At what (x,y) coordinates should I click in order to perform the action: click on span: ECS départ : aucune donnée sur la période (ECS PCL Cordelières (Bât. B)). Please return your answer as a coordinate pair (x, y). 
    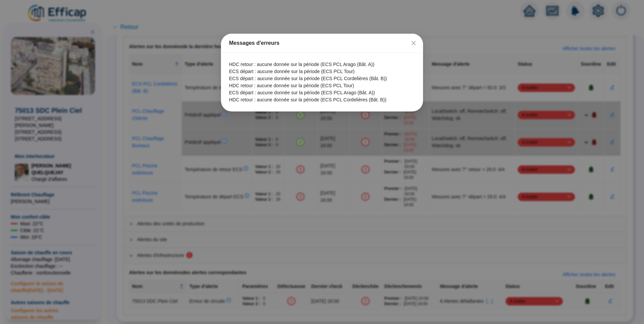
    Looking at the image, I should click on (322, 78).